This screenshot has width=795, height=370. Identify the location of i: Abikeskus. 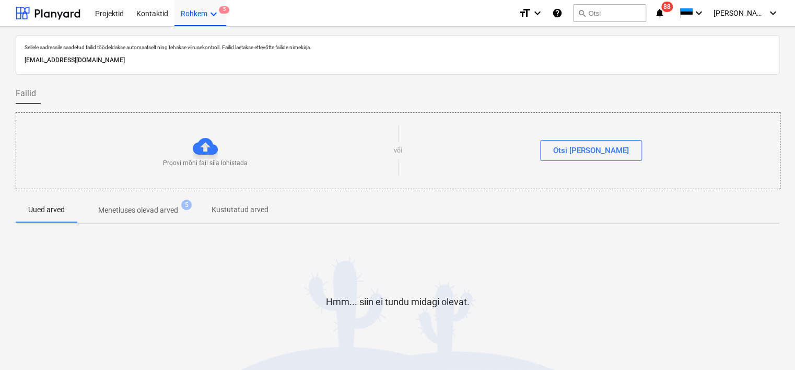
(557, 13).